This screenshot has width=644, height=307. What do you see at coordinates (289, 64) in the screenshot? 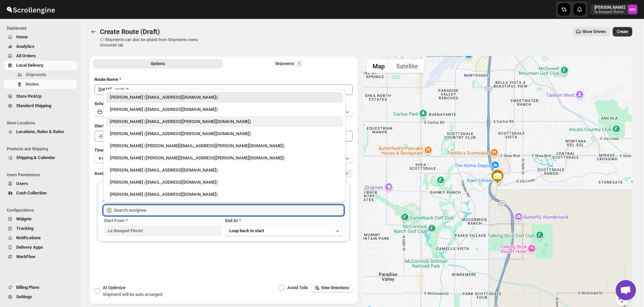
I see `button: Selected Shipments` at bounding box center [289, 64].